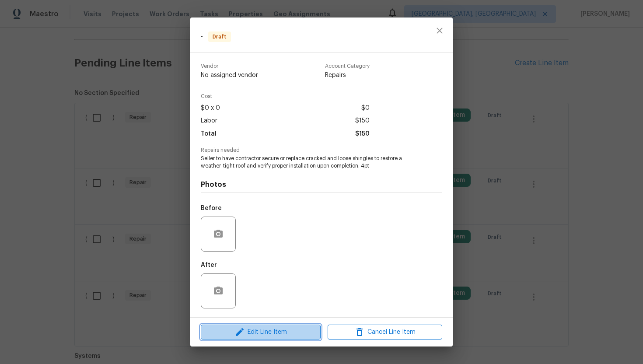  Describe the element at coordinates (347, 66) in the screenshot. I see `span: Account Category` at that location.